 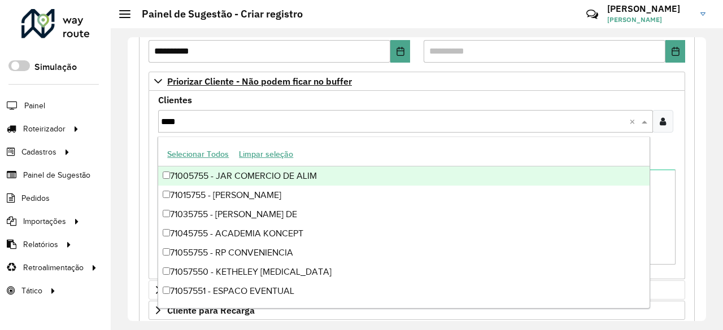 I want to click on div: 71057551 - ESPACO EVENTUAL, so click(x=403, y=291).